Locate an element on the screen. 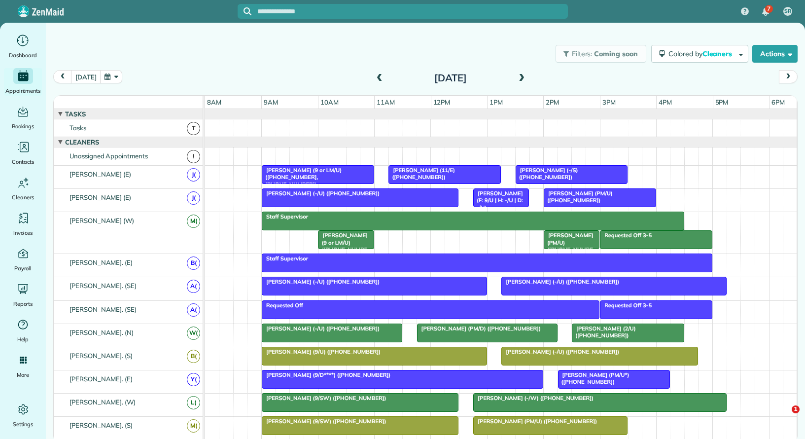 The height and width of the screenshot is (439, 805). a: Help is located at coordinates (23, 330).